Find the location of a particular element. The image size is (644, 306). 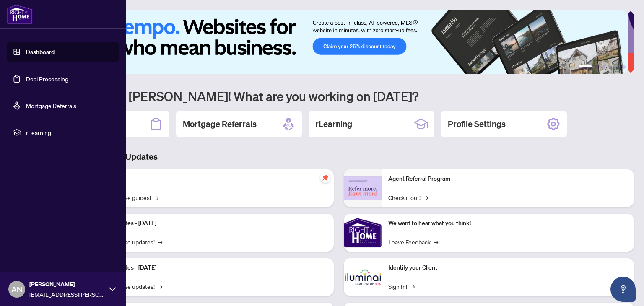

h3: Brokerage & Industry Updates is located at coordinates (339, 157).